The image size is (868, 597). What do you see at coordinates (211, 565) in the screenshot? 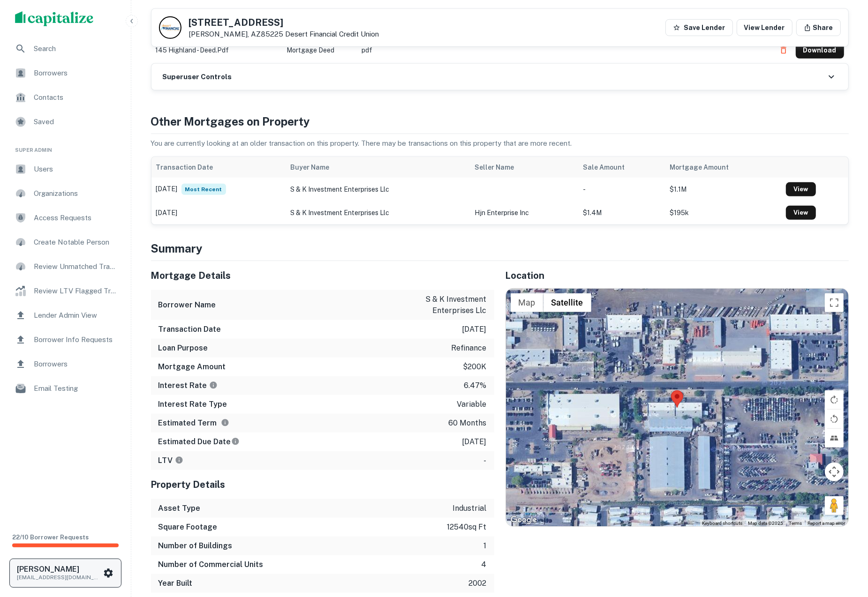
I see `h6: Number of Commercial Units` at bounding box center [211, 565].